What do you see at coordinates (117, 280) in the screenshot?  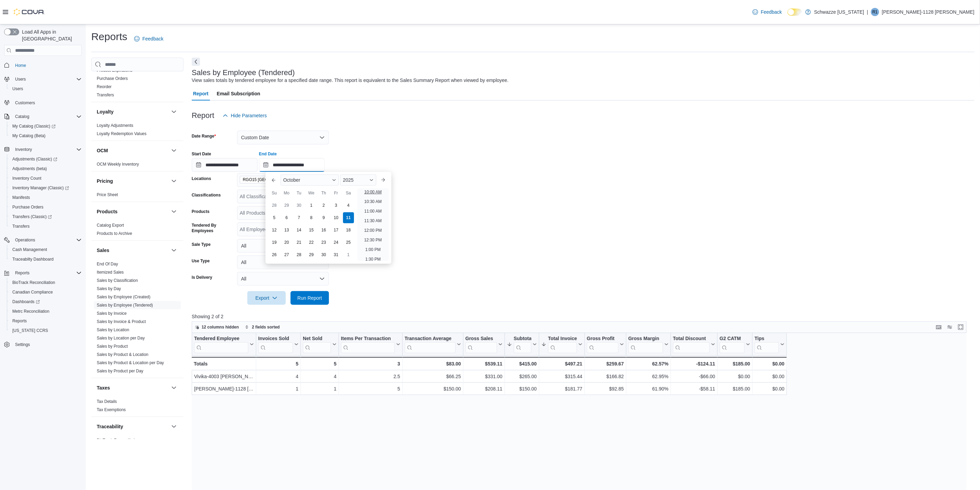 I see `a: Sales by Classification` at bounding box center [117, 280].